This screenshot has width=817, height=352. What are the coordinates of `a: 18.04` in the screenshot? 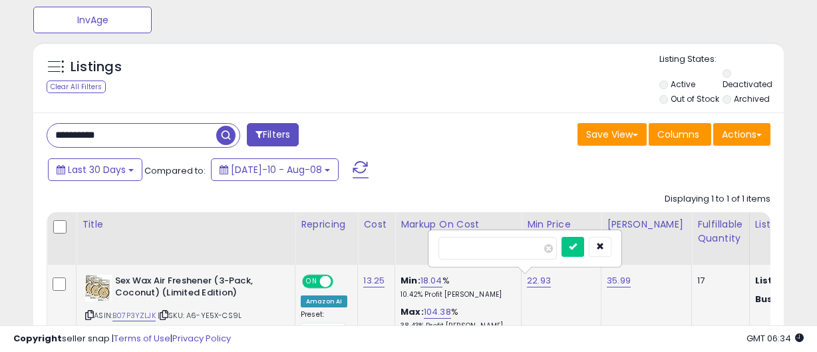 It's located at (431, 281).